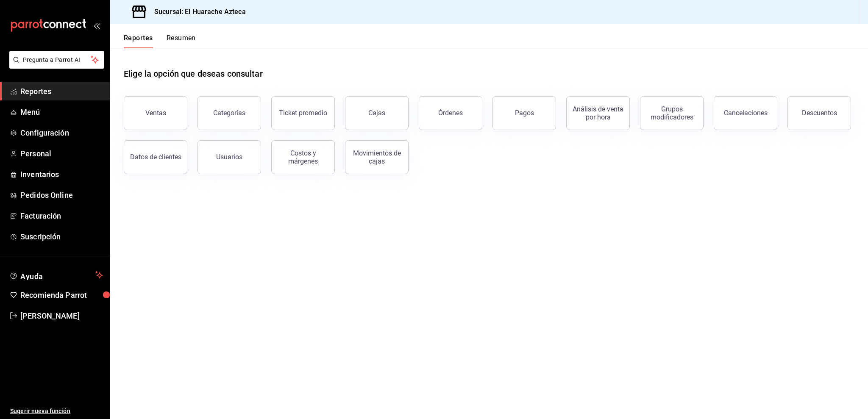 This screenshot has width=868, height=419. I want to click on div: Pagos, so click(524, 113).